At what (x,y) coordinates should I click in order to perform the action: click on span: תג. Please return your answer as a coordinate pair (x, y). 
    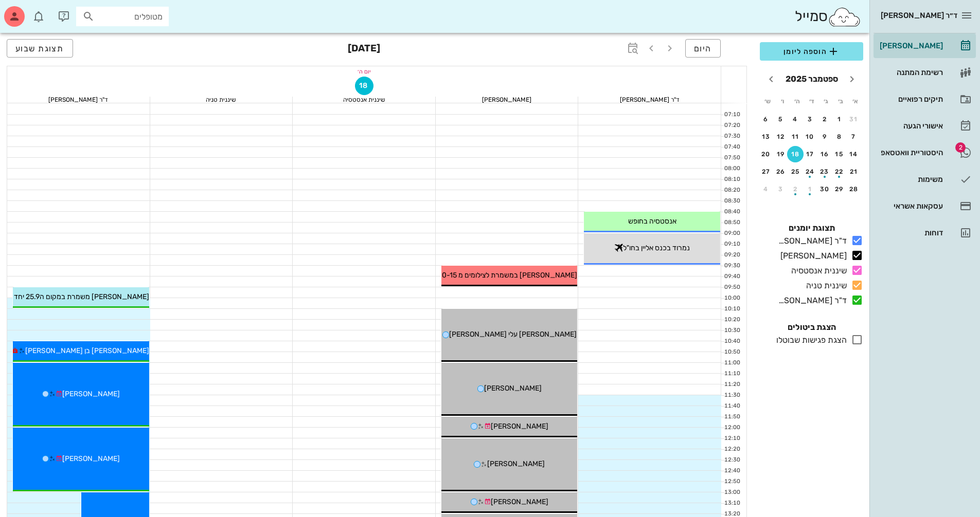
    Looking at the image, I should click on (33, 12).